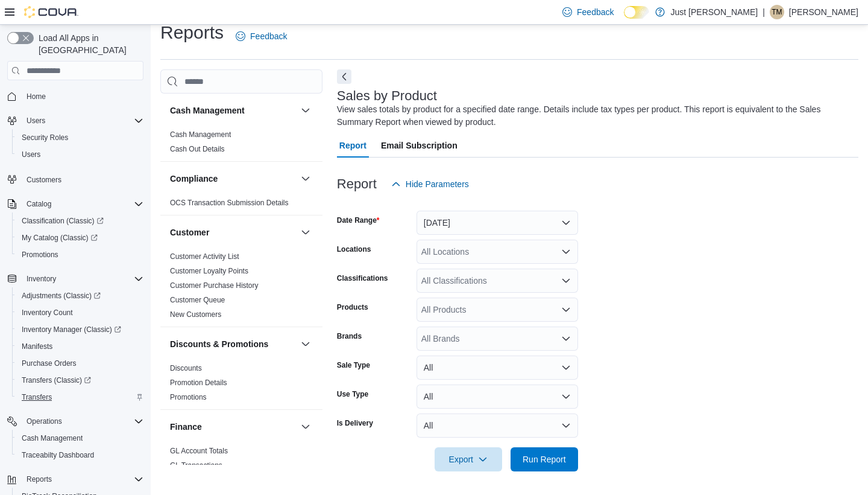  I want to click on a: GL Transactions, so click(196, 465).